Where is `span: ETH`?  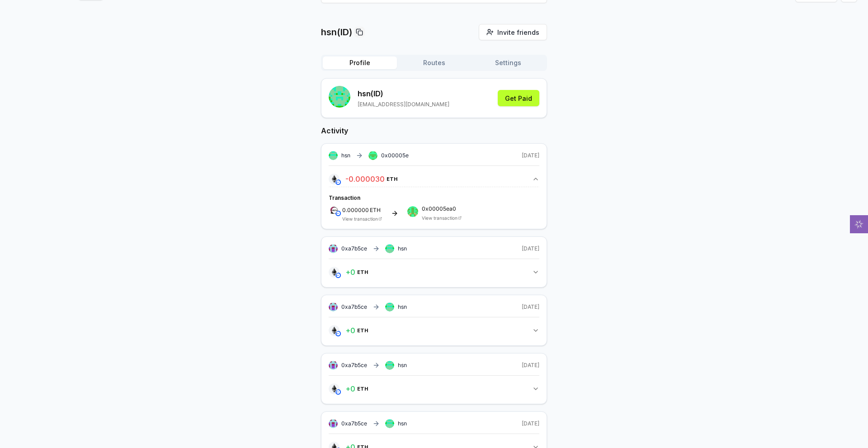 span: ETH is located at coordinates (375, 210).